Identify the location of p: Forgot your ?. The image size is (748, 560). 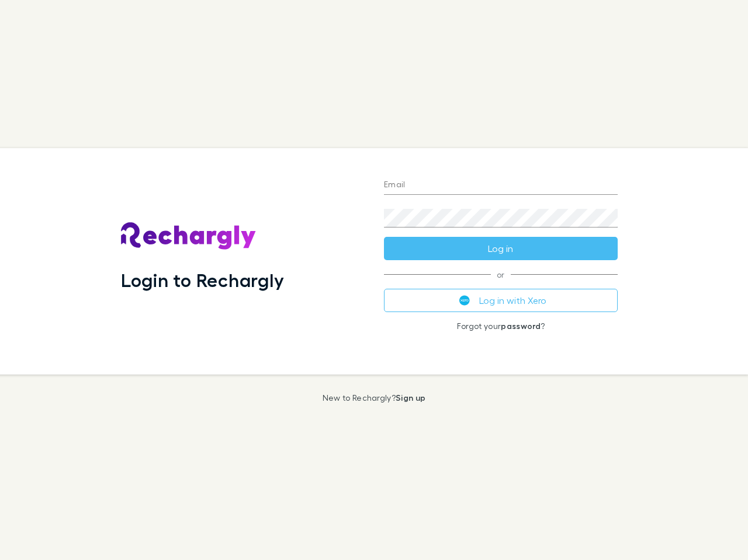
(501, 327).